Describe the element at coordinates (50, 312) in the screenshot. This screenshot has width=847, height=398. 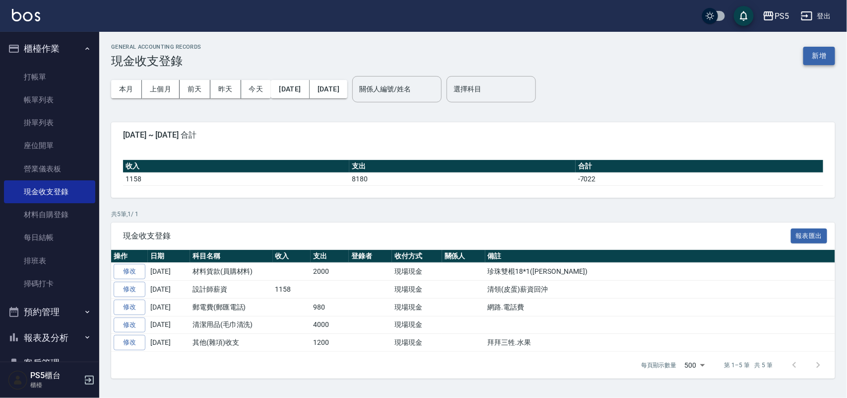
I see `button: 預約管理` at that location.